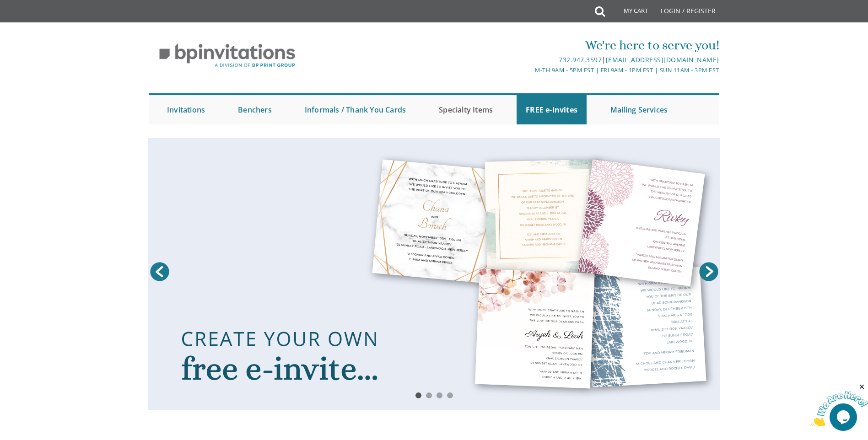 The height and width of the screenshot is (440, 868). Describe the element at coordinates (629, 13) in the screenshot. I see `a: My Cart` at that location.